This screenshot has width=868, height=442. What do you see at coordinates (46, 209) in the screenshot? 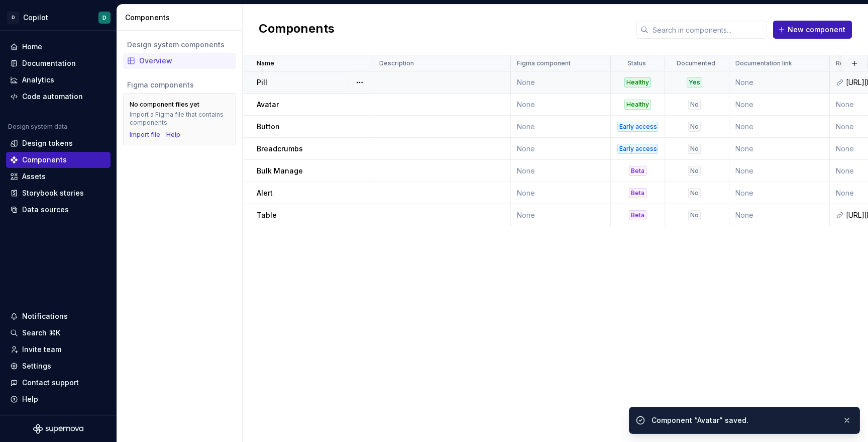
I see `div: Data sources` at bounding box center [46, 209].